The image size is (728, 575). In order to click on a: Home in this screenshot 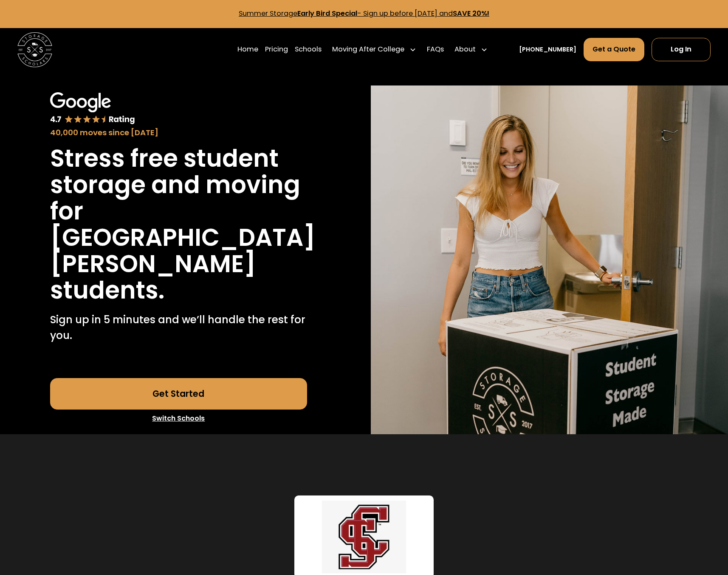, I will do `click(247, 50)`.